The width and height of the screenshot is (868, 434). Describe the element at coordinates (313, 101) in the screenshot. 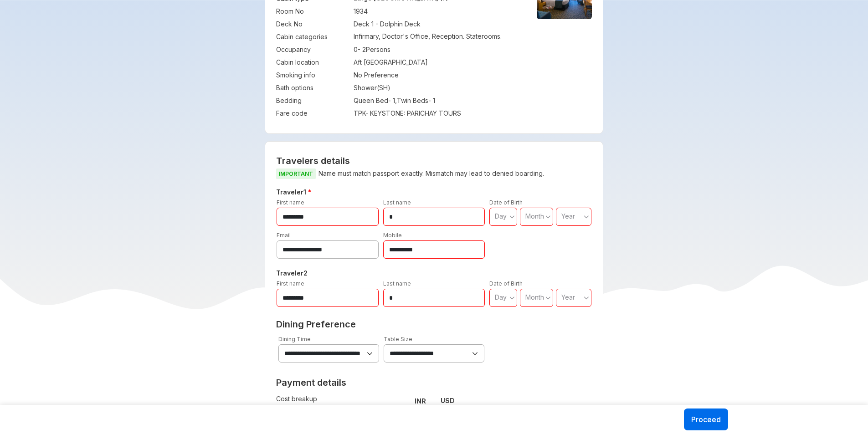

I see `td: Bedding` at that location.